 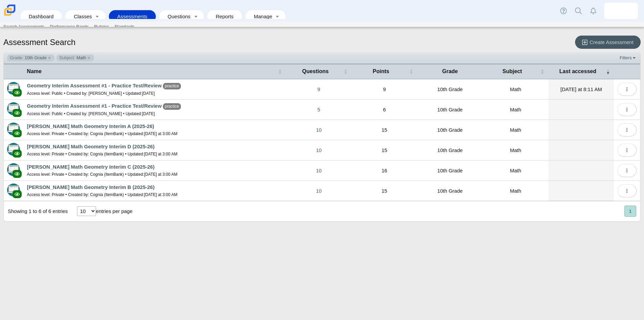 What do you see at coordinates (177, 16) in the screenshot?
I see `a: Questions` at bounding box center [177, 16].